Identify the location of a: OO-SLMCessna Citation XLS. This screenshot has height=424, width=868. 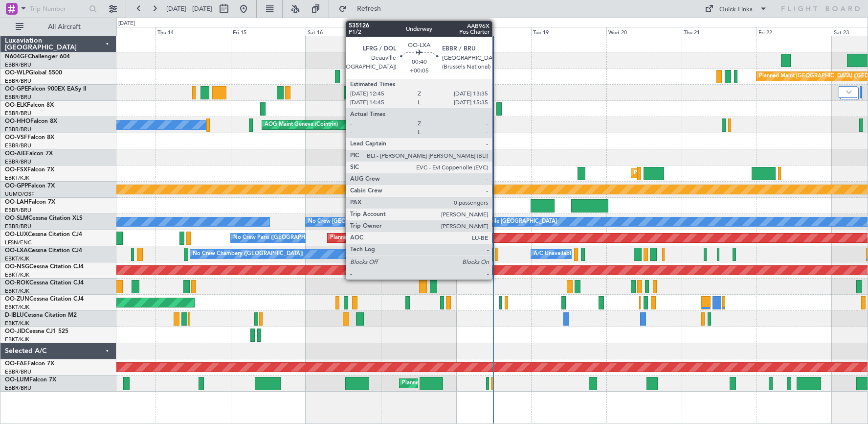
(43, 218).